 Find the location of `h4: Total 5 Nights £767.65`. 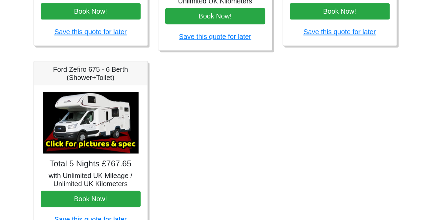

h4: Total 5 Nights £767.65 is located at coordinates (91, 164).